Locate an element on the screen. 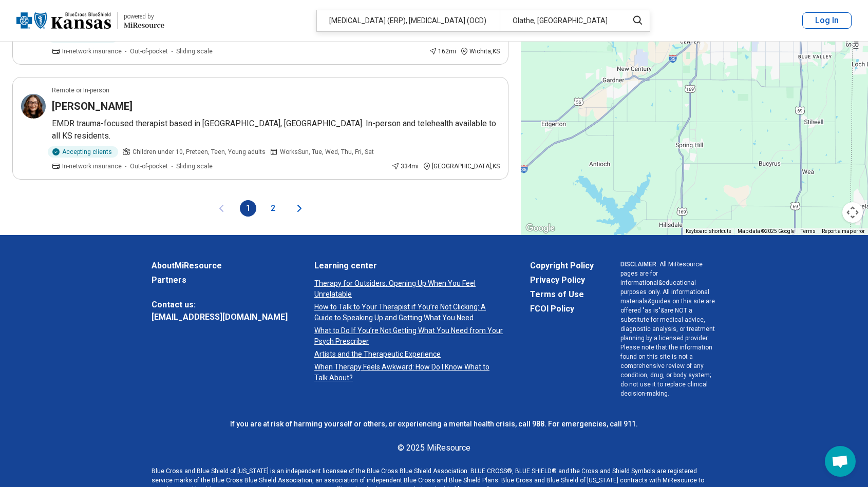 The image size is (868, 487). img: Google is located at coordinates (540, 228).